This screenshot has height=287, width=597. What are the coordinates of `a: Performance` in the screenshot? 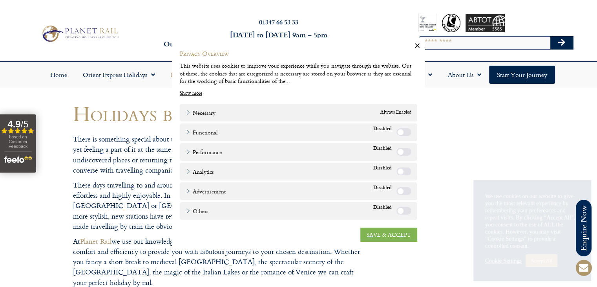 It's located at (204, 151).